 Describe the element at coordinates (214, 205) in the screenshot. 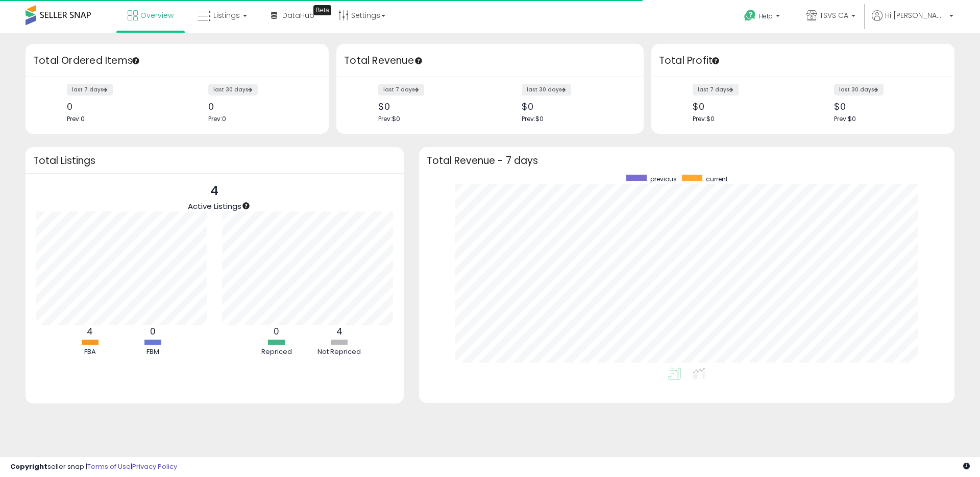

I see `span: Active Listings` at that location.